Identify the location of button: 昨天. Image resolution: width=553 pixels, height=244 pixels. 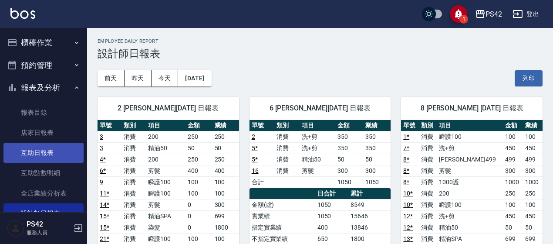
(138, 78).